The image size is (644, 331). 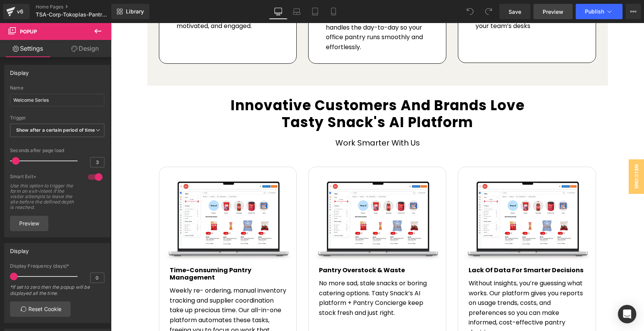 I want to click on p: No more sad, stale snacks or boring catering options. Tasty Snack’s AI platform + Pantry Concierg..., so click(x=267, y=275).